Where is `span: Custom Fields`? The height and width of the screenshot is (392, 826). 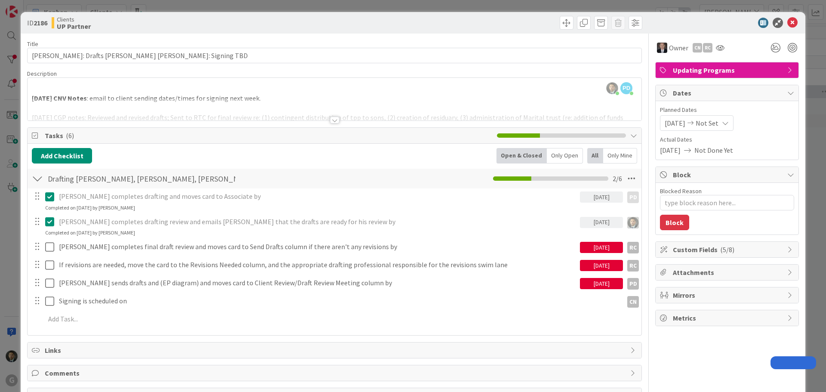 span: Custom Fields is located at coordinates (728, 250).